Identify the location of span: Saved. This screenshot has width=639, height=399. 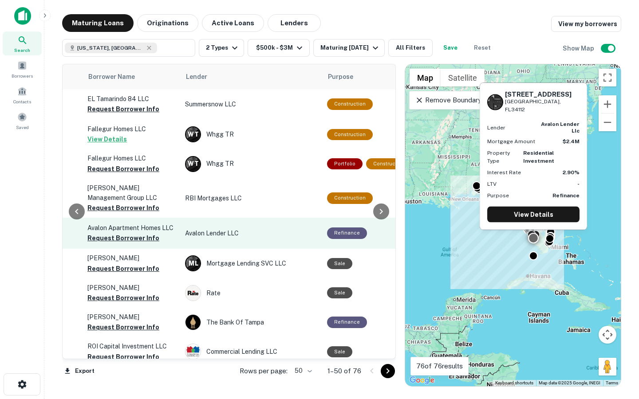
(22, 127).